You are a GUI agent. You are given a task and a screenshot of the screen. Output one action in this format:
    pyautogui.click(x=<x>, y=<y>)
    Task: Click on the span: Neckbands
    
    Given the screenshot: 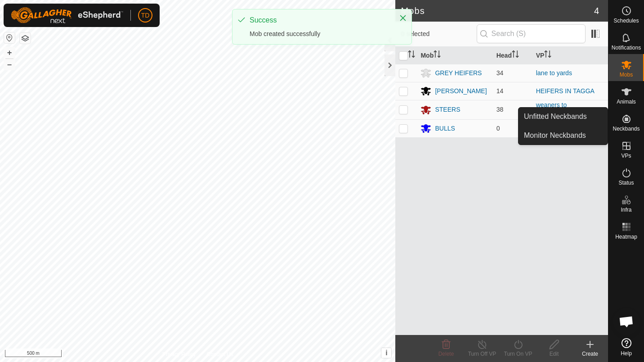 What is the action you would take?
    pyautogui.click(x=626, y=129)
    